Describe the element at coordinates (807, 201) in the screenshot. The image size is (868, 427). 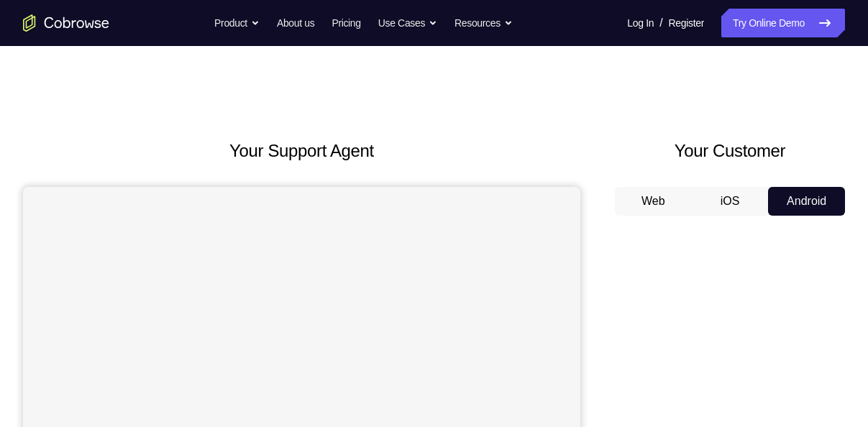
I see `button: Android` at that location.